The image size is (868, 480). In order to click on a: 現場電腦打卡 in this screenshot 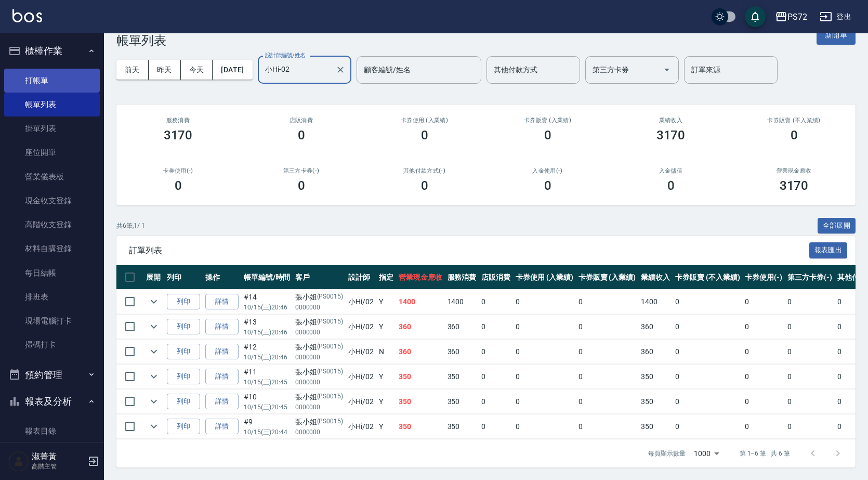, I will do `click(52, 321)`.